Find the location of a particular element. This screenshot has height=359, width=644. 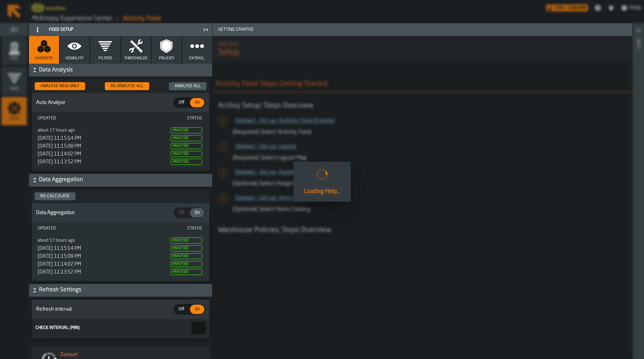

span: Getting Started is located at coordinates (424, 30).